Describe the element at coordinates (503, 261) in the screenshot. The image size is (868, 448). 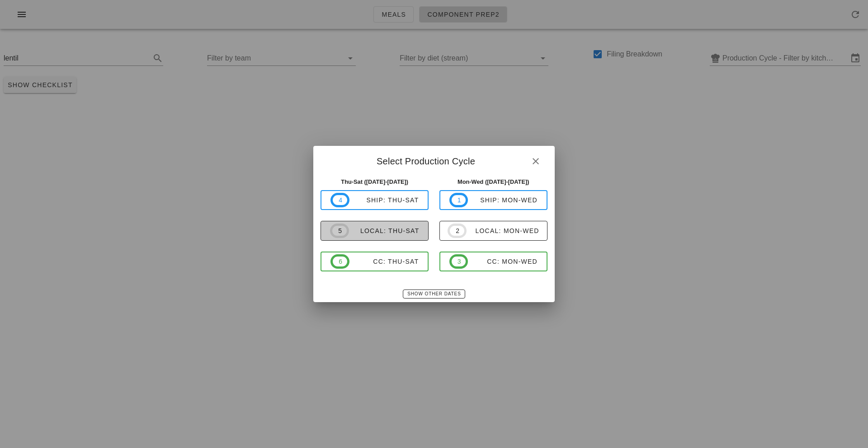
I see `div: CC: Mon-Wed` at that location.